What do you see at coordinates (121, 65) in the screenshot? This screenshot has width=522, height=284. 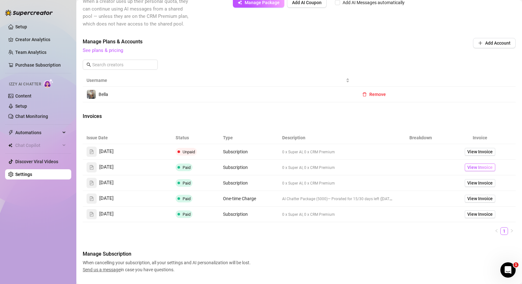 I see `input: Search creators` at bounding box center [121, 65].